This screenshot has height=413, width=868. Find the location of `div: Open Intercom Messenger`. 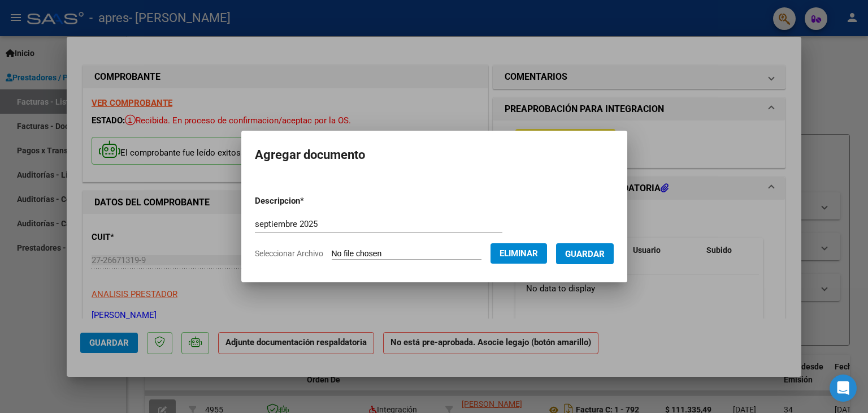

div: Open Intercom Messenger is located at coordinates (843, 388).